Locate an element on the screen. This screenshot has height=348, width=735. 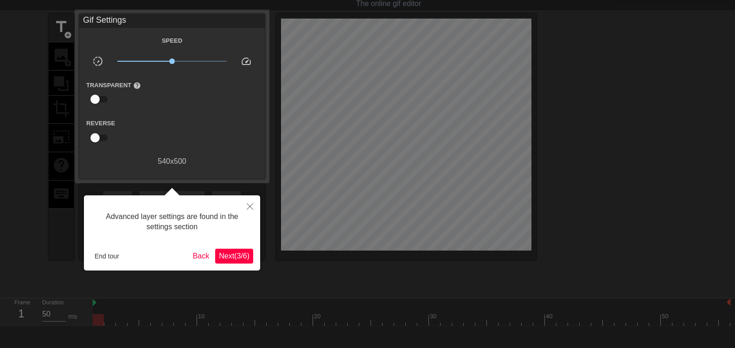
button: Next is located at coordinates (234, 256).